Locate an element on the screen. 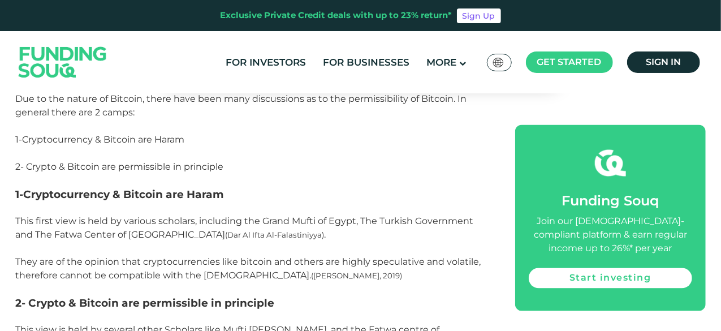 This screenshot has width=721, height=331. img: fsicon is located at coordinates (610, 162).